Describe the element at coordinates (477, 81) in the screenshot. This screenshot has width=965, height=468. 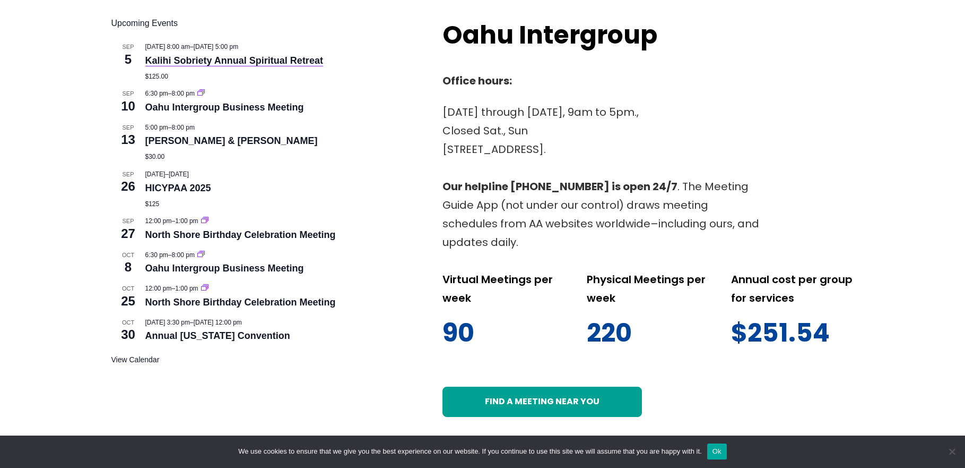
I see `strong: Office hours:` at that location.